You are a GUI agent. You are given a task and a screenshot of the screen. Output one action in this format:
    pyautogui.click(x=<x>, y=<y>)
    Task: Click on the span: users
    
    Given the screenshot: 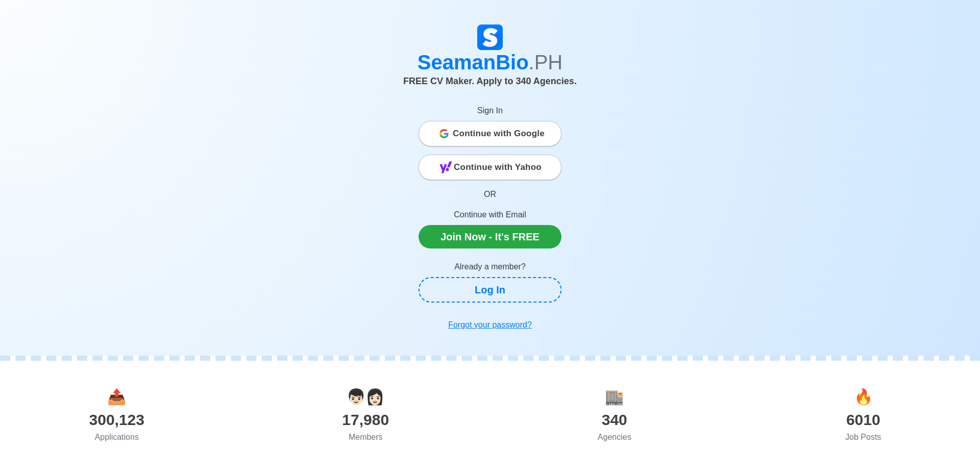 What is the action you would take?
    pyautogui.click(x=365, y=396)
    